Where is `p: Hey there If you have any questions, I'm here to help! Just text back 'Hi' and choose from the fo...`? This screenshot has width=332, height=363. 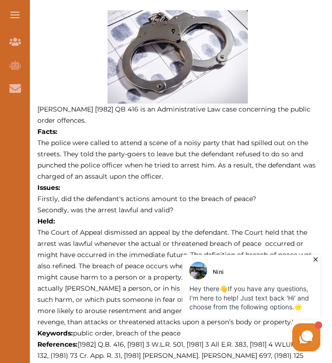
p: Hey there If you have any questions, I'm here to help! Just text back 'Hi' and choose from the fo... is located at coordinates (143, 45).